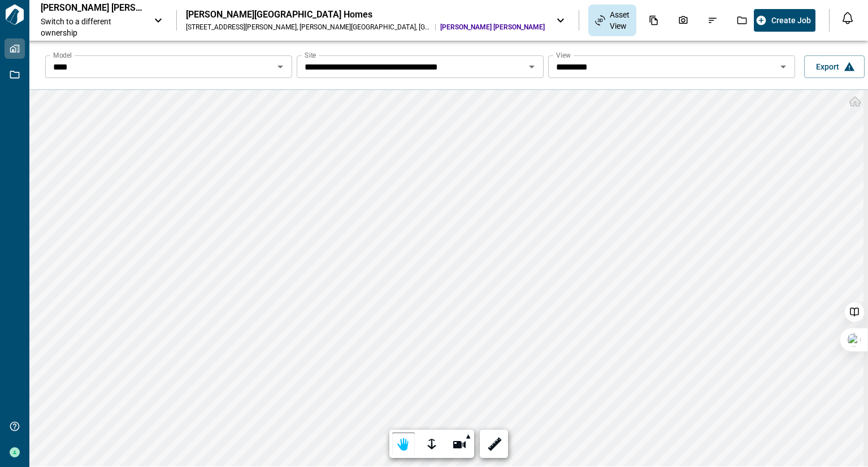 This screenshot has width=868, height=467. I want to click on label: Site, so click(311, 55).